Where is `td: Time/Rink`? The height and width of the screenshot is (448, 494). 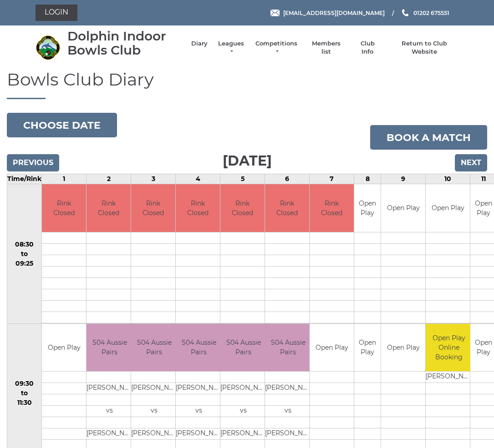 td: Time/Rink is located at coordinates (24, 179).